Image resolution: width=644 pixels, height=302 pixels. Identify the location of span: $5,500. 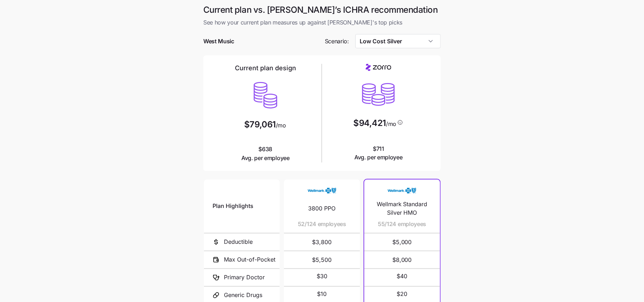
(322, 260).